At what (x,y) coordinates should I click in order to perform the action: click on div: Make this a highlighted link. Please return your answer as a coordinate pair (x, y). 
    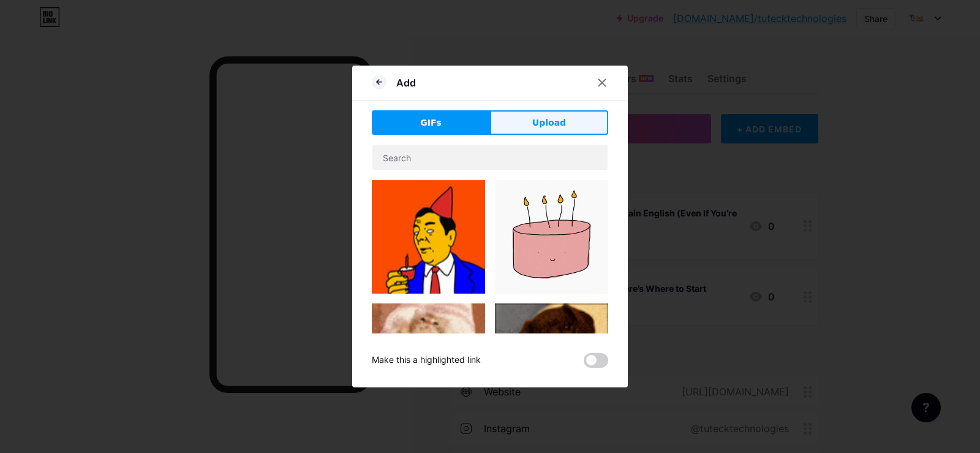
    Looking at the image, I should click on (426, 360).